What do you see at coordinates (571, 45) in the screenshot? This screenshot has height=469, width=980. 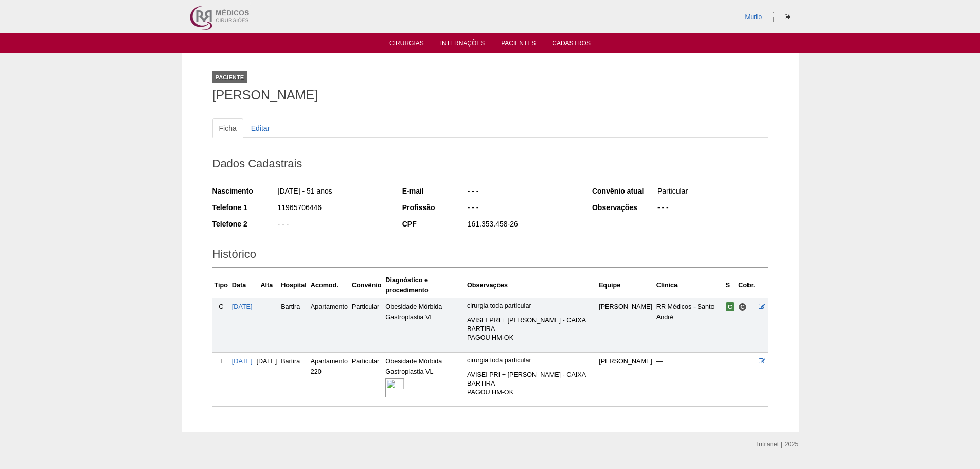 I see `a: Cadastros` at bounding box center [571, 45].